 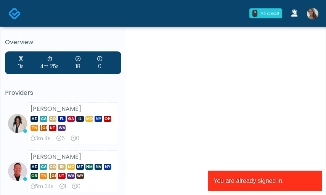 I want to click on span: NM, so click(x=89, y=167).